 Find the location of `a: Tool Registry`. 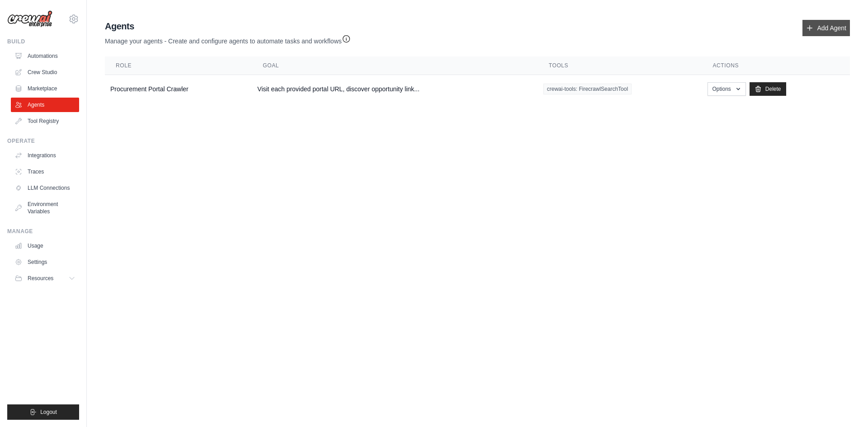

a: Tool Registry is located at coordinates (45, 121).